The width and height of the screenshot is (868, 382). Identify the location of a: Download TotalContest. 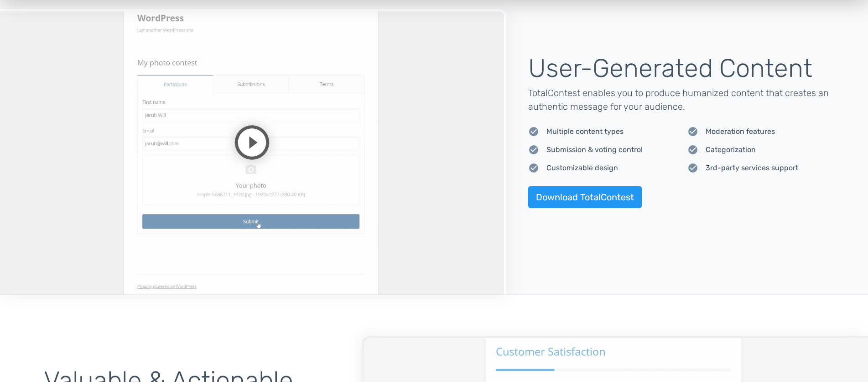
(585, 197).